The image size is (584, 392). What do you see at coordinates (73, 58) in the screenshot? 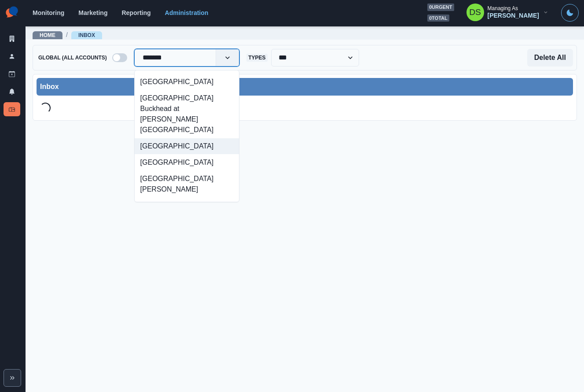
I see `span: Global (All Accounts)` at bounding box center [73, 58].